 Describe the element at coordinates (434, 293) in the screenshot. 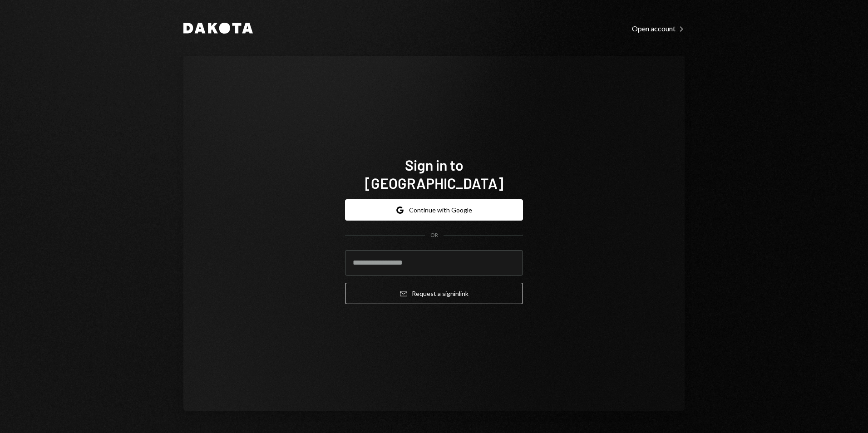

I see `button: Request a signinlink` at that location.